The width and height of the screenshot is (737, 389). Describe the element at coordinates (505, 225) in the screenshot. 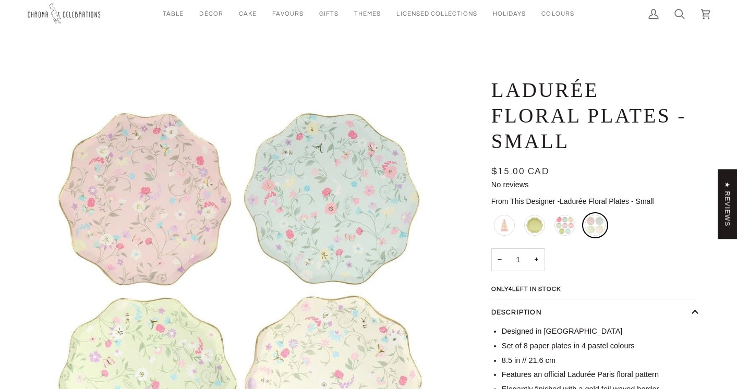

I see `li: Ladurée Macaron Napkins` at that location.